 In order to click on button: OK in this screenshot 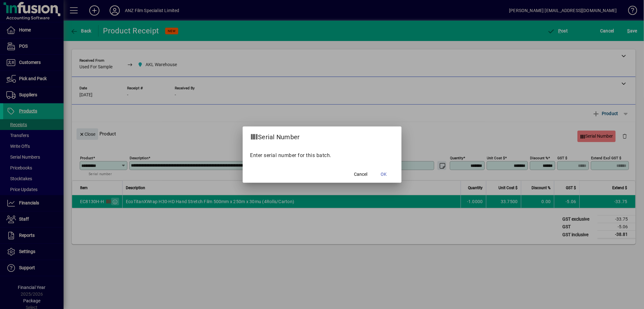, I will do `click(384, 175)`.